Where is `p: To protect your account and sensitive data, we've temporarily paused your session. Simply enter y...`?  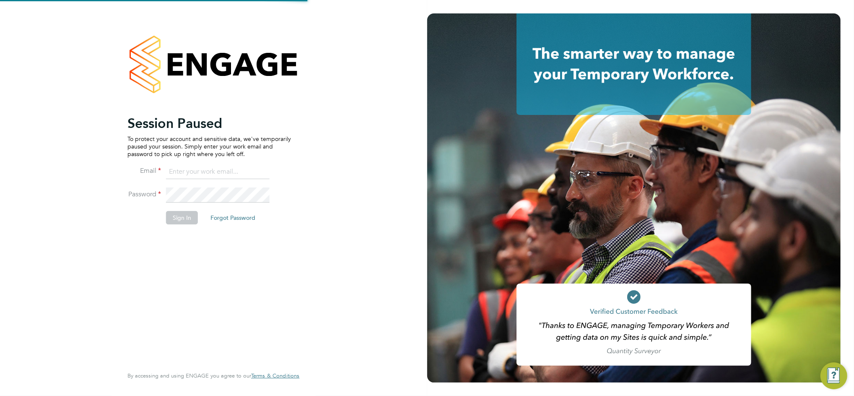
p: To protect your account and sensitive data, we've temporarily paused your session. Simply enter y... is located at coordinates (209, 146).